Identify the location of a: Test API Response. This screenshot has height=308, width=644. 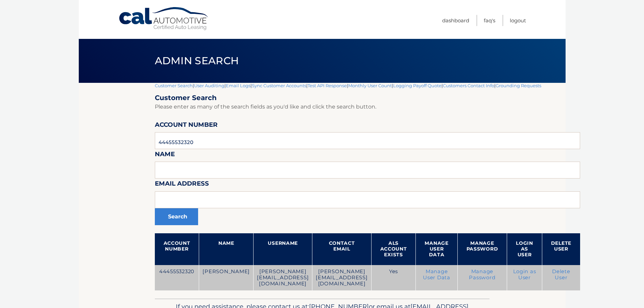
(327, 86).